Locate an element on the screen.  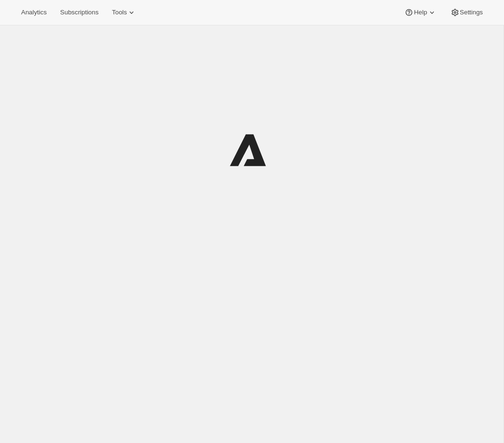
span: Help is located at coordinates (419, 13).